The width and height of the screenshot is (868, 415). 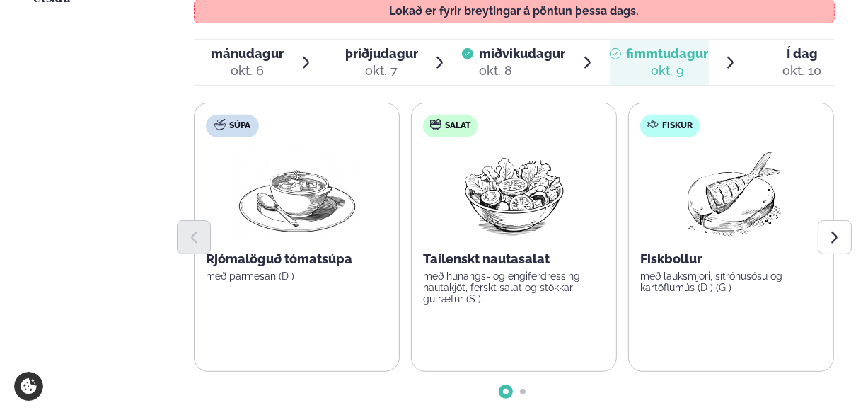 I want to click on img: fish.svg, so click(x=653, y=124).